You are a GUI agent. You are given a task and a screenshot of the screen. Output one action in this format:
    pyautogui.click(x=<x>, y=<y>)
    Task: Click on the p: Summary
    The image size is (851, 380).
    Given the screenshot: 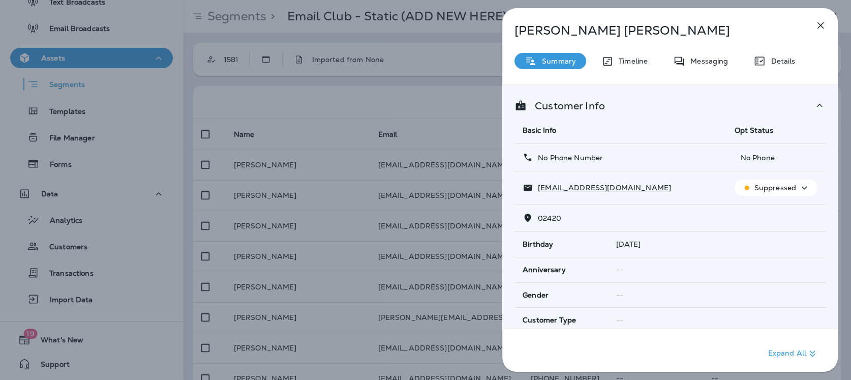 What is the action you would take?
    pyautogui.click(x=556, y=61)
    